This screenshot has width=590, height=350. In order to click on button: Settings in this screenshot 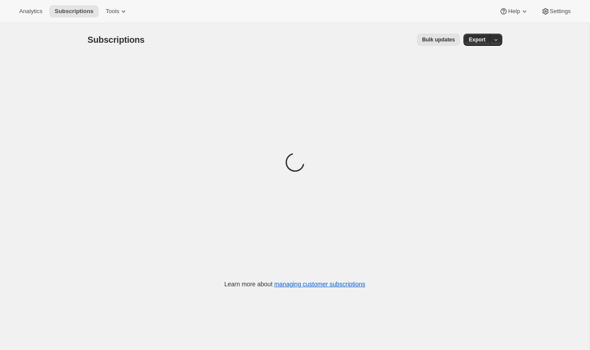, I will do `click(556, 11)`.